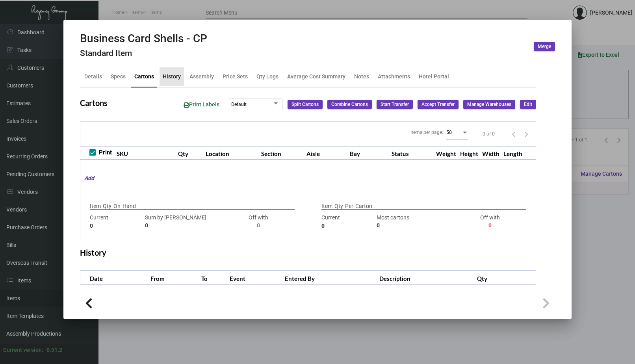 This screenshot has width=635, height=364. I want to click on div: Specs, so click(118, 76).